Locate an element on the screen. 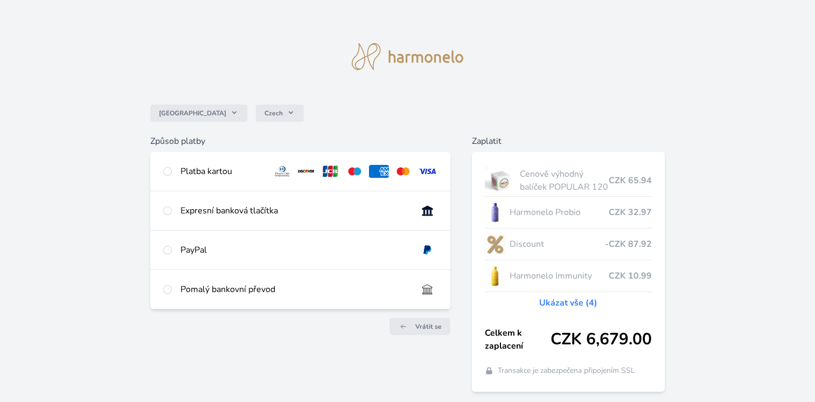 This screenshot has height=402, width=815. img: maestro.svg is located at coordinates (354, 171).